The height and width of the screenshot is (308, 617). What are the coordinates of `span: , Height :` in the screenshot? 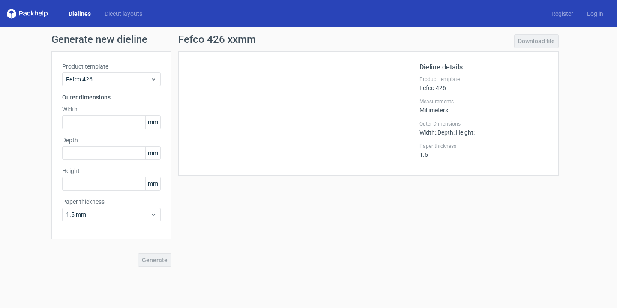 It's located at (464, 132).